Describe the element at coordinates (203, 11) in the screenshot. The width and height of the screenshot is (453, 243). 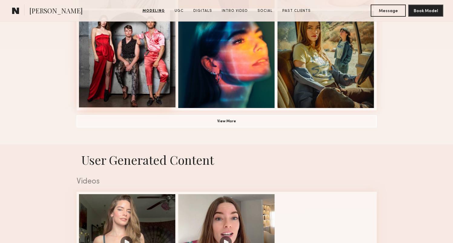
I see `a: Digitals` at that location.